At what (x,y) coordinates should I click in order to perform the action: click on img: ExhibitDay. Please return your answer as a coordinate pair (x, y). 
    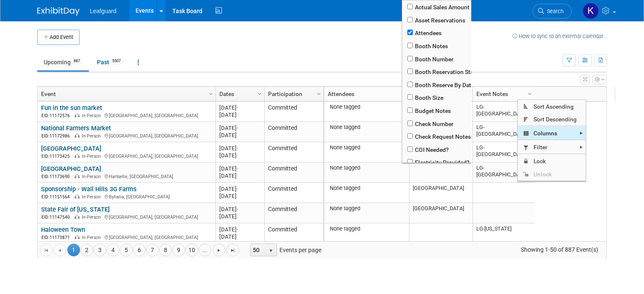
    Looking at the image, I should click on (58, 11).